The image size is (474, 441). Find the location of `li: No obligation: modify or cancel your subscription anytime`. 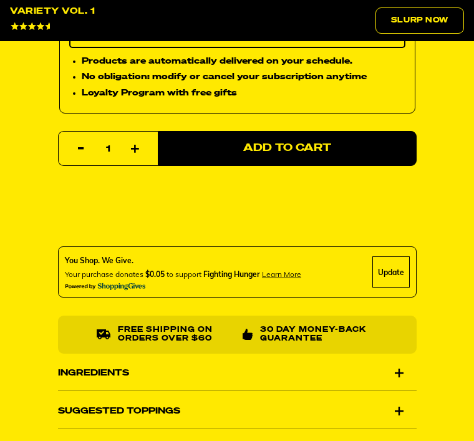

li: No obligation: modify or cancel your subscription anytime is located at coordinates (243, 77).